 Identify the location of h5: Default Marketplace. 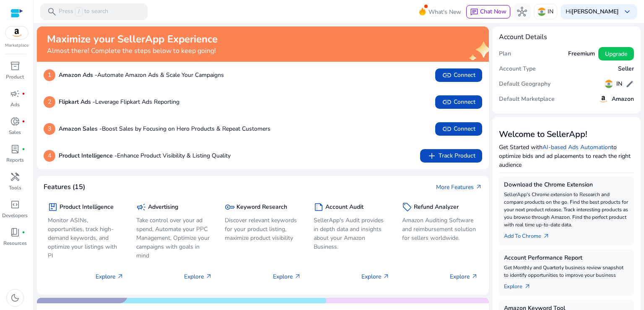
(527, 99).